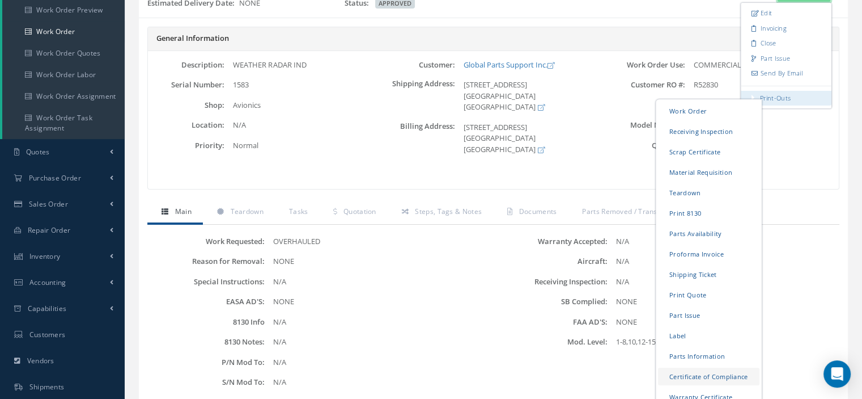 Image resolution: width=862 pixels, height=399 pixels. I want to click on label: EASA AD'S:, so click(207, 301).